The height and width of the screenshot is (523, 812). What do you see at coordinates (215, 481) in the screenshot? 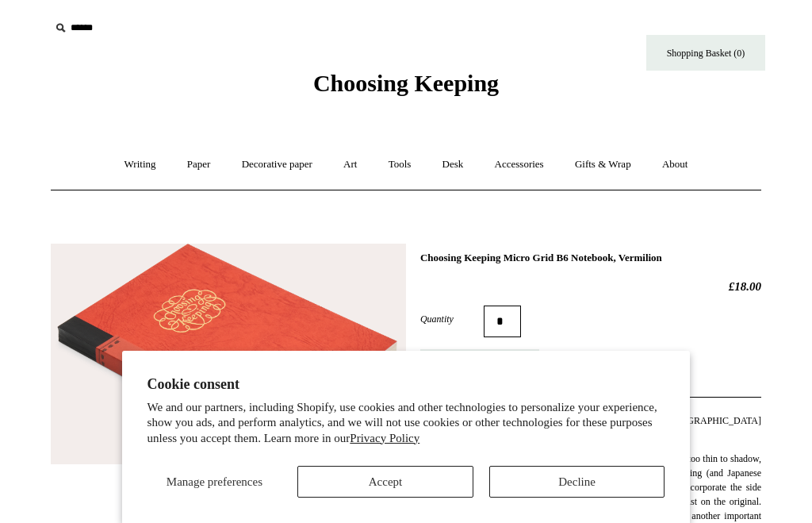
I see `button: Manage preferences` at bounding box center [215, 481].